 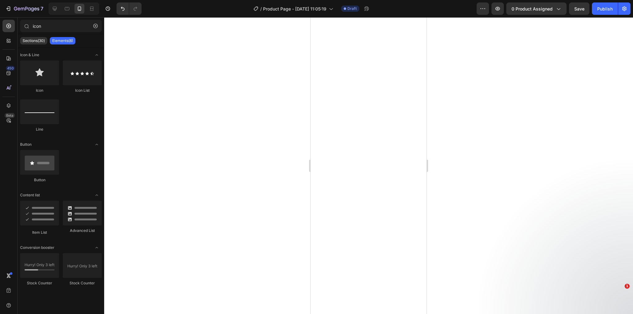 I want to click on span: Content list, so click(x=30, y=195).